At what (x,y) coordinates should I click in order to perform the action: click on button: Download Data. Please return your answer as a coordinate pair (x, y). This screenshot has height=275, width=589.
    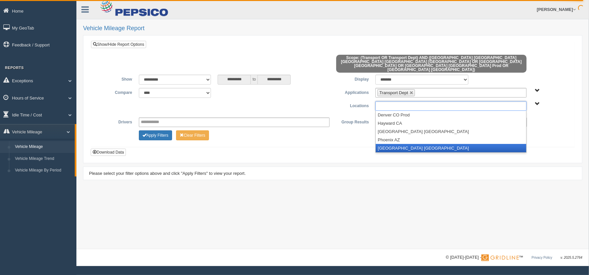
    Looking at the image, I should click on (108, 152).